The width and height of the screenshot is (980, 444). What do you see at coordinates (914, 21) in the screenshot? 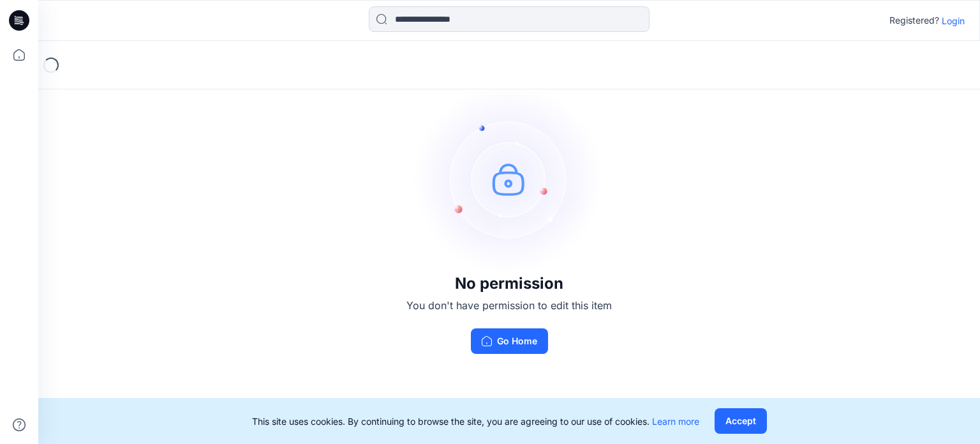
I see `p: Registered?` at bounding box center [914, 21].